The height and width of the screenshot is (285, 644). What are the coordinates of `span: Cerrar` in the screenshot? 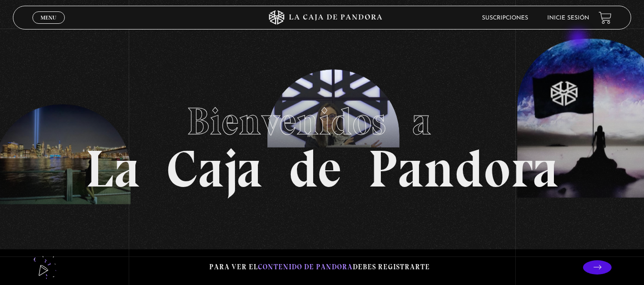 It's located at (48, 26).